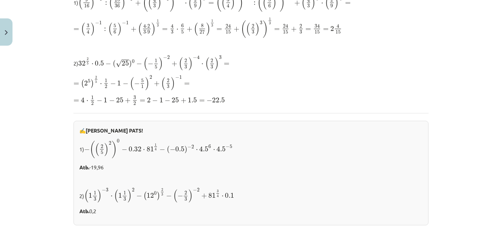 This screenshot has height=236, width=502. I want to click on span: 36, so click(117, 6).